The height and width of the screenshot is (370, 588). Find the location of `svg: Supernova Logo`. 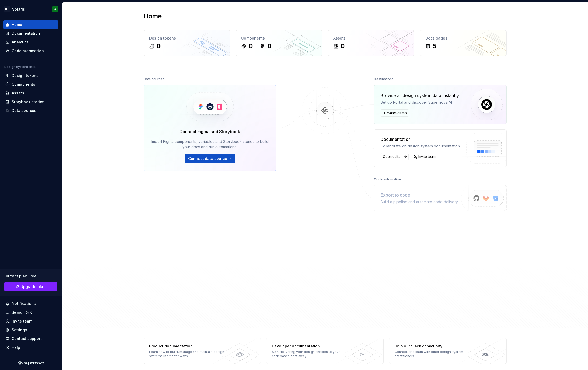

svg: Supernova Logo is located at coordinates (31, 363).